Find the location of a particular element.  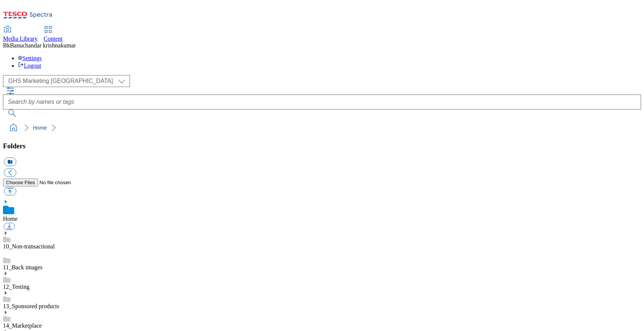

a: home is located at coordinates (13, 128).